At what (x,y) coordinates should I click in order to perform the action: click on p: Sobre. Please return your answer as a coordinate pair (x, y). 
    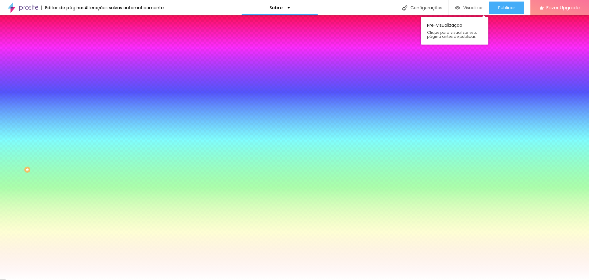
    Looking at the image, I should click on (276, 8).